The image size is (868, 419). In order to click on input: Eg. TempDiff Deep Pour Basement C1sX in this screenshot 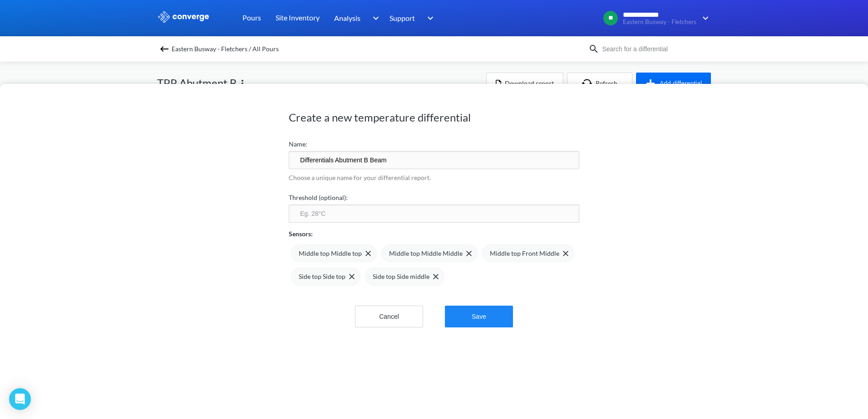, I will do `click(434, 160)`.